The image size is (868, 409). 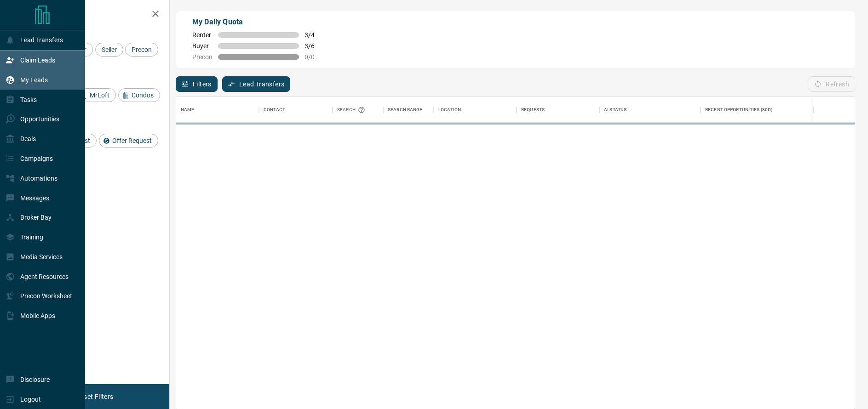 I want to click on span: 0 / 0, so click(x=314, y=57).